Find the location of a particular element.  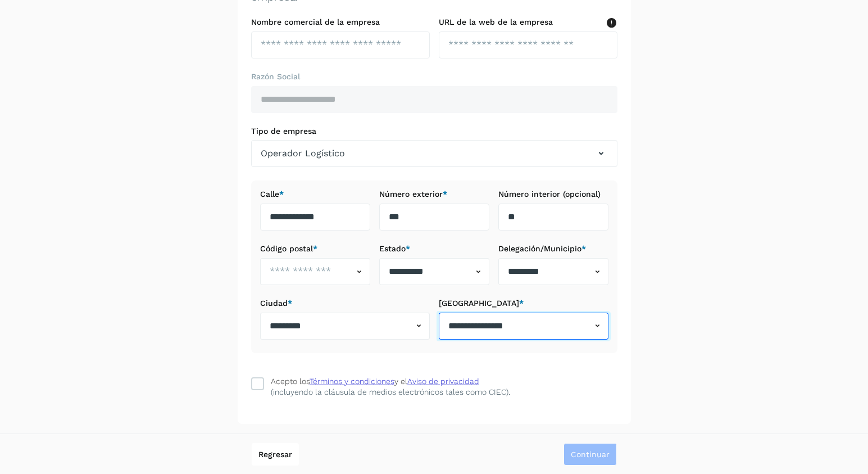

span: Continuar is located at coordinates (590, 454).